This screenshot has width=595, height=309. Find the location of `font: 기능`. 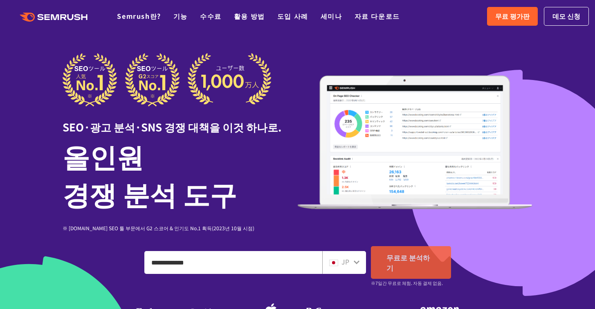

font: 기능 is located at coordinates (180, 16).